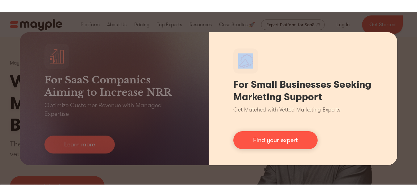 Image resolution: width=417 pixels, height=185 pixels. What do you see at coordinates (287, 110) in the screenshot?
I see `p: Get Matched with Vetted Marketing Experts` at bounding box center [287, 110].